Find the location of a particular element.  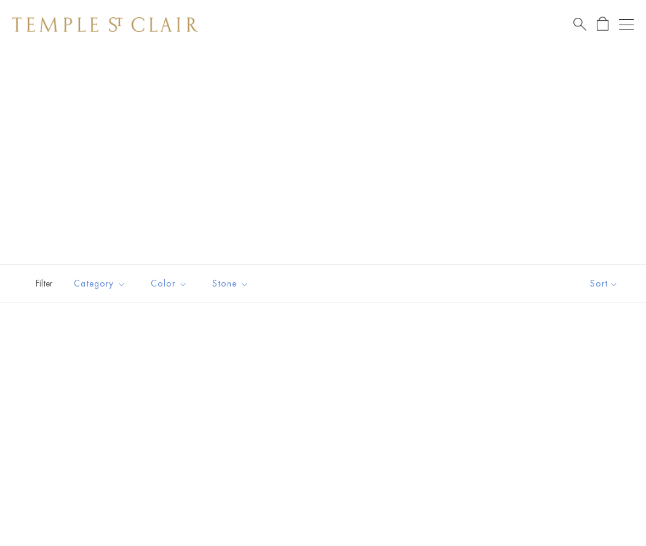

span: Color is located at coordinates (170, 284).